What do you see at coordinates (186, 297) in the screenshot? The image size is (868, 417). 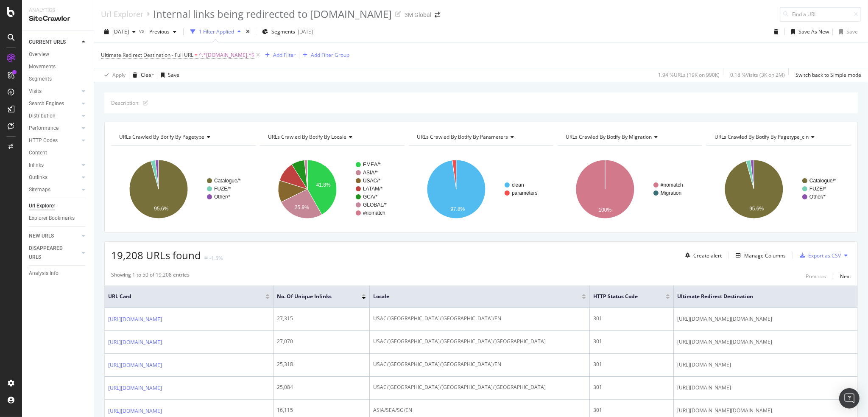 I see `span: URL Card` at bounding box center [186, 297].